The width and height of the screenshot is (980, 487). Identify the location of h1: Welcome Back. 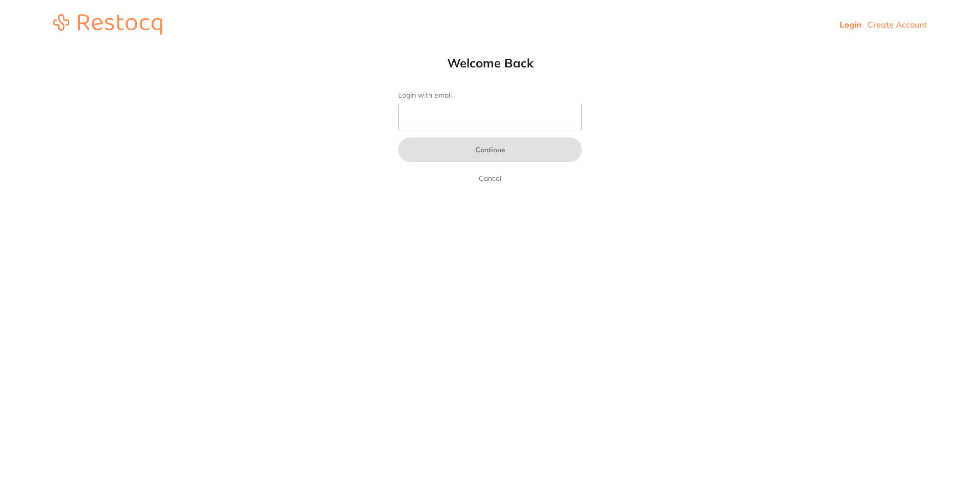
(490, 63).